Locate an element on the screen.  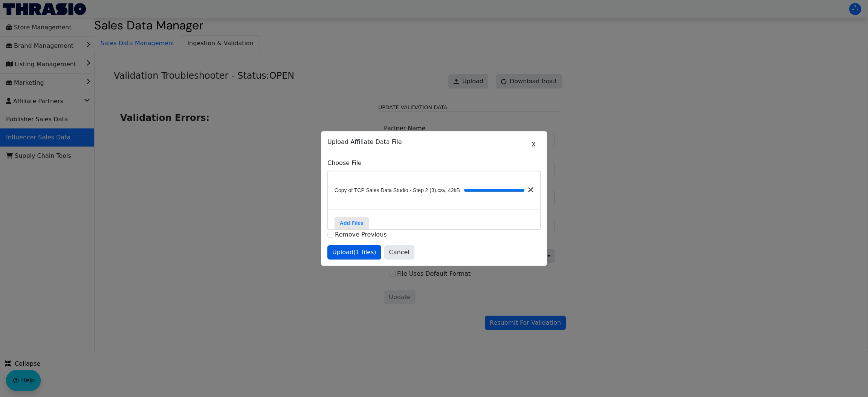
span: X is located at coordinates (533, 144).